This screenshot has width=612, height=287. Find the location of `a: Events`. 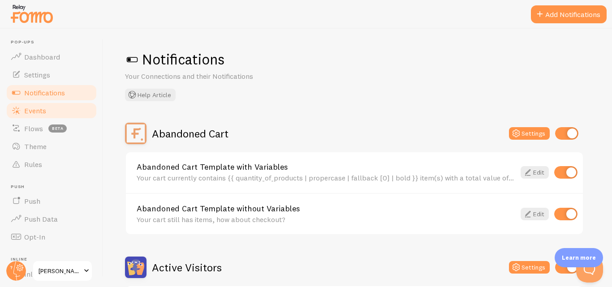

a: Events is located at coordinates (51, 111).